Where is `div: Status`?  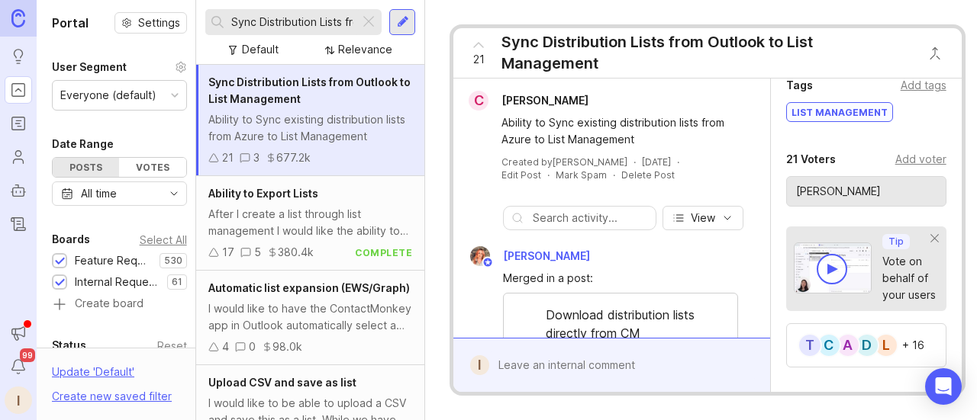 div: Status is located at coordinates (69, 346).